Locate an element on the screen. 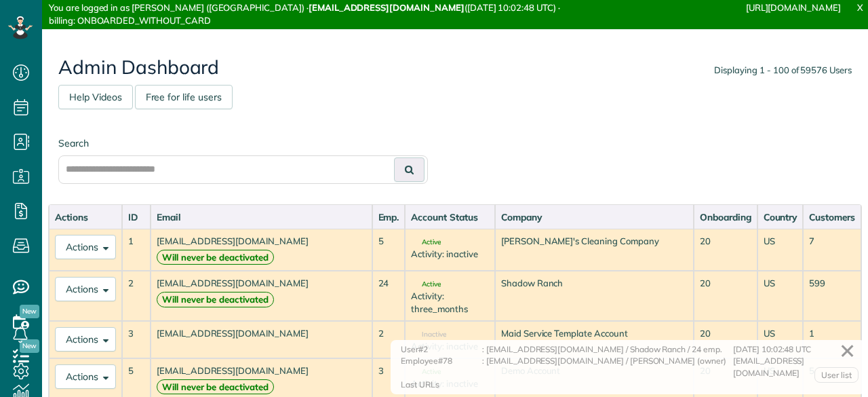  a: Help Videos is located at coordinates (96, 97).